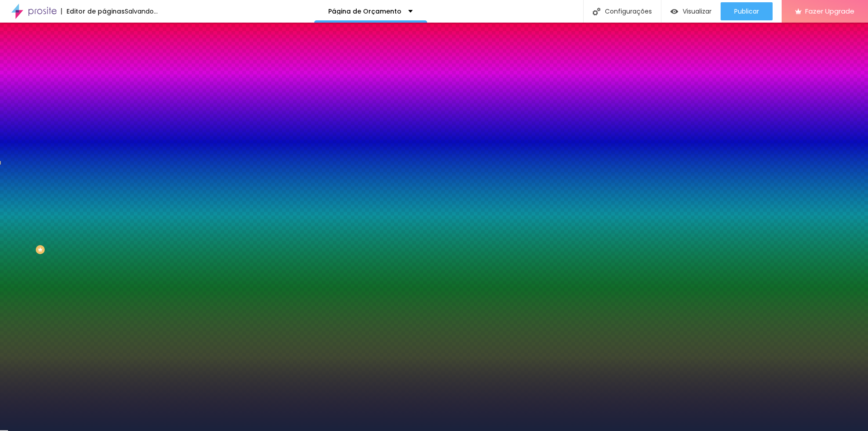 The image size is (868, 431). Describe the element at coordinates (697, 11) in the screenshot. I see `span: Visualizar` at that location.